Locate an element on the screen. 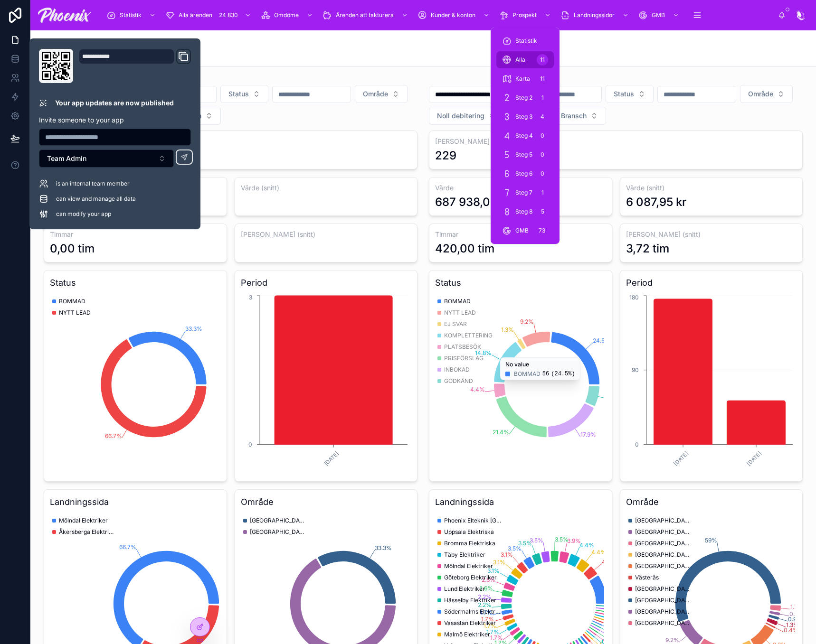 The width and height of the screenshot is (816, 644). h3: Status is located at coordinates (135, 283).